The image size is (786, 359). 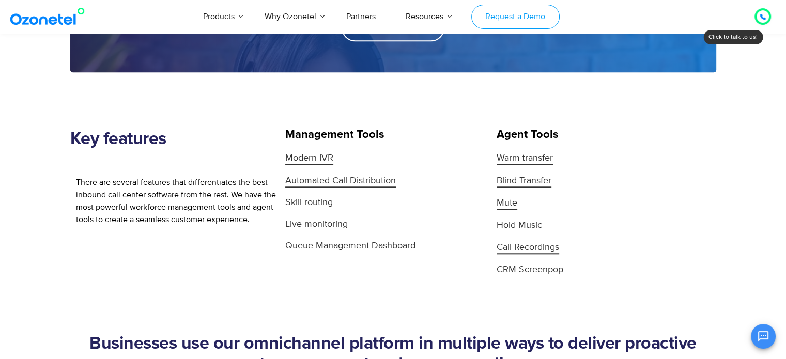 I want to click on span: There are several features that differentiates the best inbound call center software from the res..., so click(x=176, y=201).